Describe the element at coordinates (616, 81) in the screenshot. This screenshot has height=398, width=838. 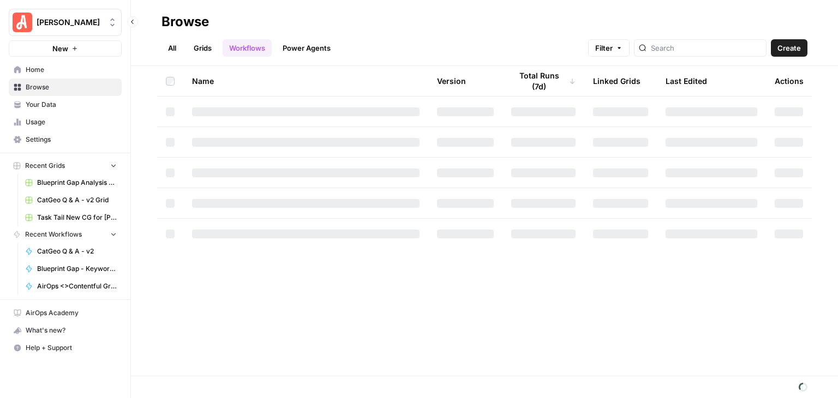
I see `div: Linked Grids` at that location.